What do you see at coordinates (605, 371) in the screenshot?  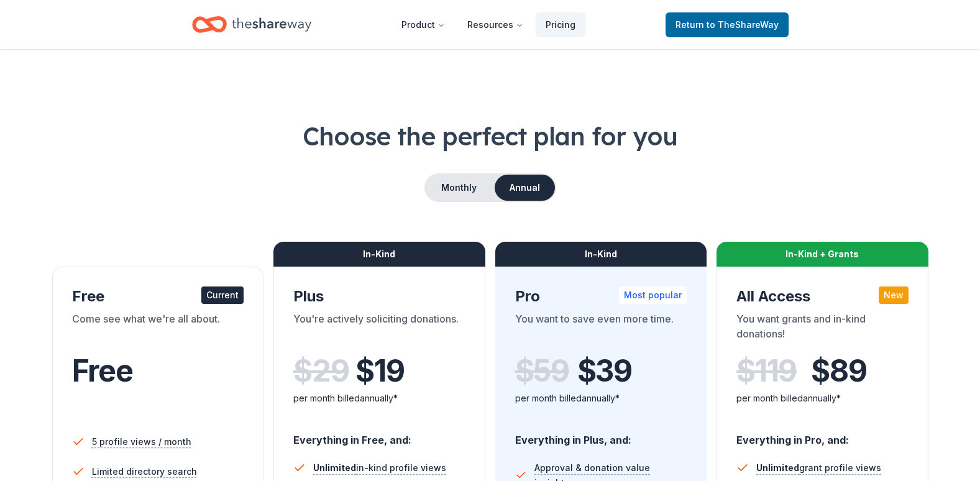 I see `span: $ 39` at bounding box center [605, 371].